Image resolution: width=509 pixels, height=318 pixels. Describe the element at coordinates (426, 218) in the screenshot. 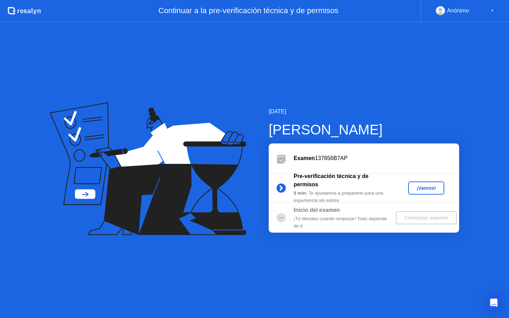

I see `div: Comenzar examen` at that location.